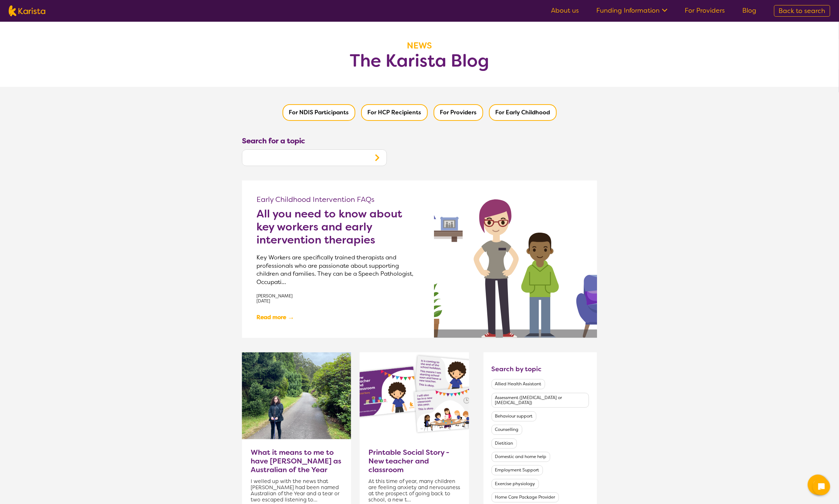  I want to click on button: Filter by Counselling, so click(507, 430).